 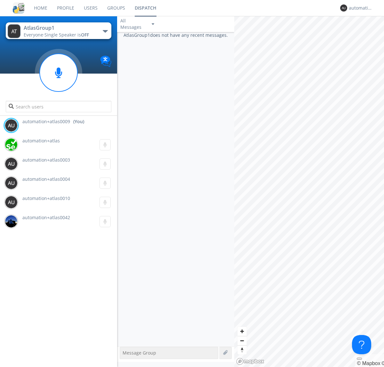 What do you see at coordinates (85, 35) in the screenshot?
I see `span: OFF` at bounding box center [85, 35].